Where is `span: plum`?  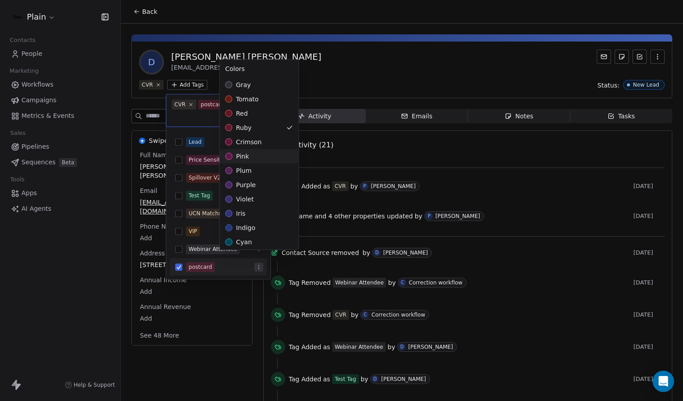 span: plum is located at coordinates (243, 171).